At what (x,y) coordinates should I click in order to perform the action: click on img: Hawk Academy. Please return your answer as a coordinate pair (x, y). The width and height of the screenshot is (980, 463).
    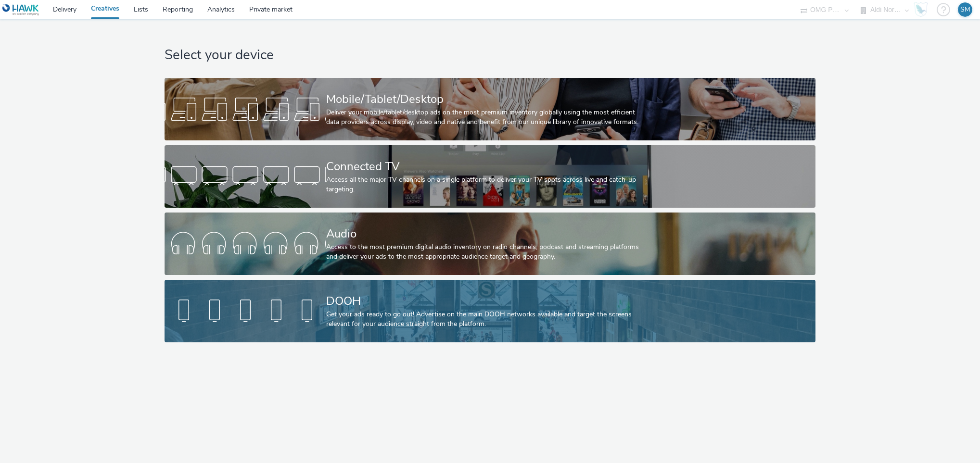
    Looking at the image, I should click on (921, 9).